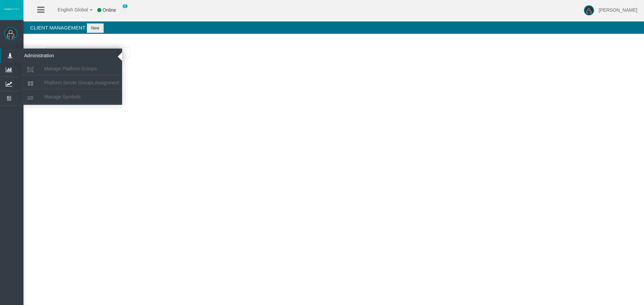 The width and height of the screenshot is (644, 305). Describe the element at coordinates (125, 6) in the screenshot. I see `span: 0` at that location.